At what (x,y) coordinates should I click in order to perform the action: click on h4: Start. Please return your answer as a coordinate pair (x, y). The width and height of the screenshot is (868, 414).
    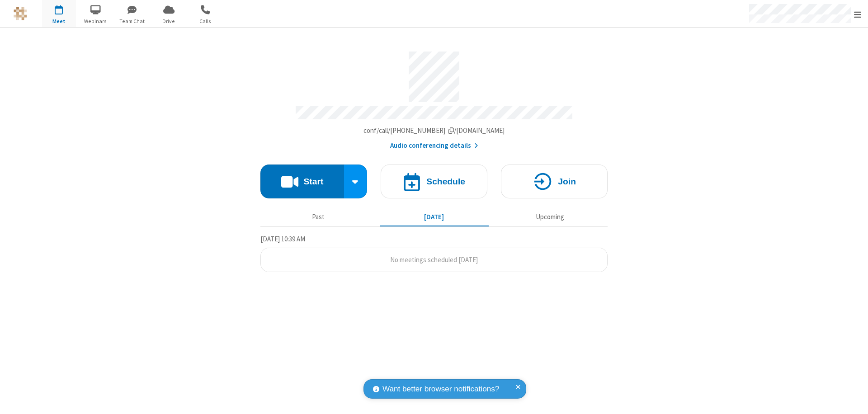
    Looking at the image, I should click on (313, 182).